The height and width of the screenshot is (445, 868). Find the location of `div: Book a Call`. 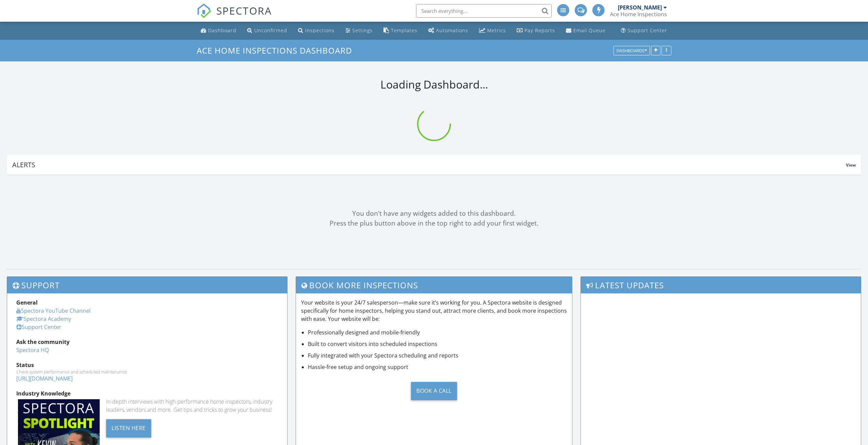

div: Book a Call is located at coordinates (434, 391).